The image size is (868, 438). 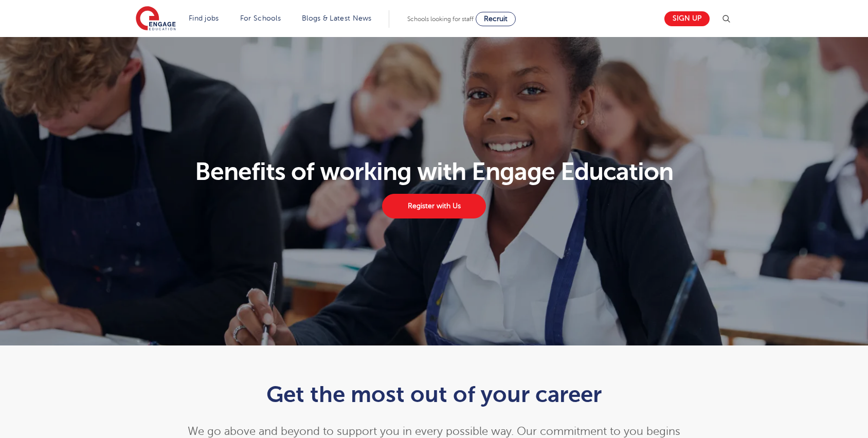 I want to click on a: Recruit, so click(x=495, y=19).